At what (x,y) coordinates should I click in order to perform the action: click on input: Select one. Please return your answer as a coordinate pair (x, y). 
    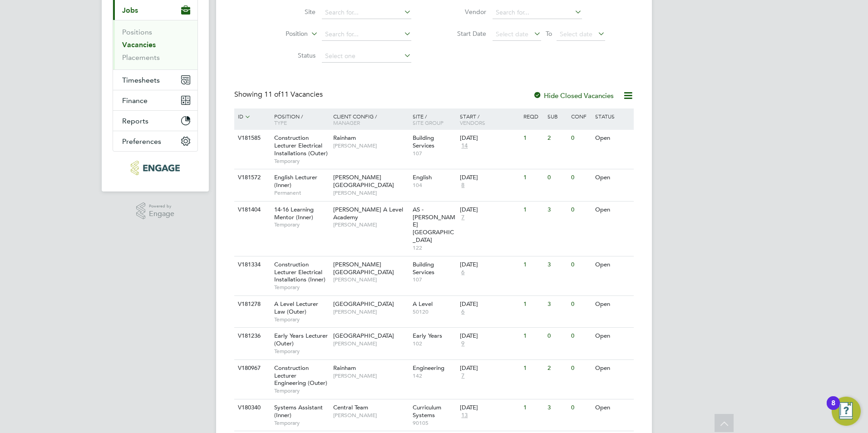
    Looking at the image, I should click on (367, 56).